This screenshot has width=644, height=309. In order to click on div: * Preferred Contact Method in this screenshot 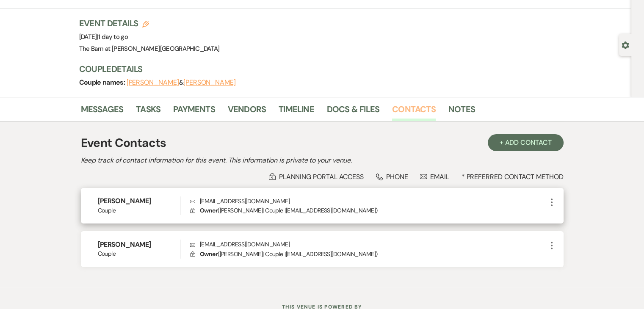, I will do `click(322, 177)`.